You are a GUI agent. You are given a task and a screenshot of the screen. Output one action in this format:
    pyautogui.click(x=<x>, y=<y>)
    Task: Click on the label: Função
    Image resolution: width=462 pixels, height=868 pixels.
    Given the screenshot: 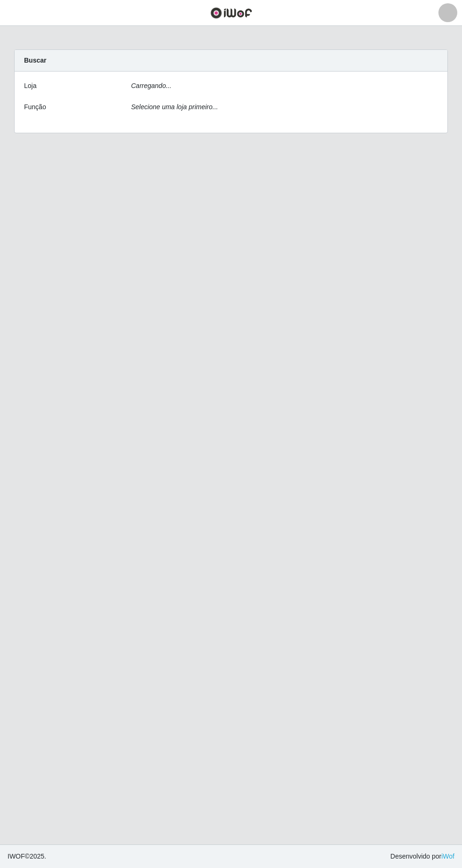 What is the action you would take?
    pyautogui.click(x=35, y=107)
    